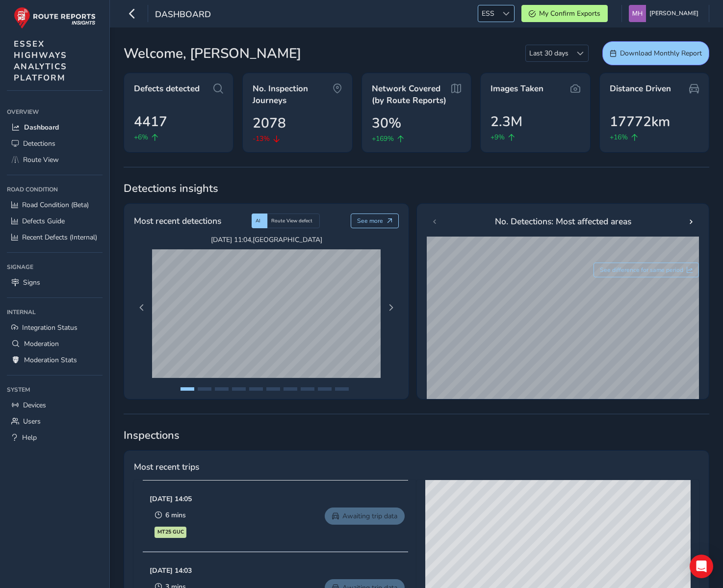  What do you see at coordinates (55, 112) in the screenshot?
I see `div: Overview` at bounding box center [55, 112].